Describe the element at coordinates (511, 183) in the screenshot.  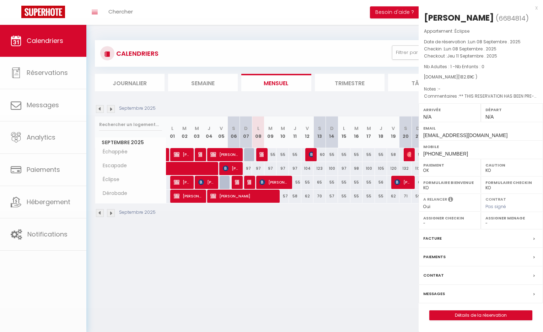
I see `label: Formulaire Checkin` at that location.